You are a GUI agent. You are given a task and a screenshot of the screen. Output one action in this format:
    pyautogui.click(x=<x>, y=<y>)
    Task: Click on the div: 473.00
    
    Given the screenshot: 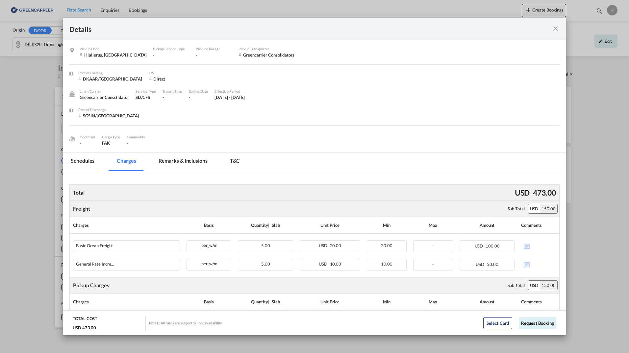 What is the action you would take?
    pyautogui.click(x=544, y=193)
    